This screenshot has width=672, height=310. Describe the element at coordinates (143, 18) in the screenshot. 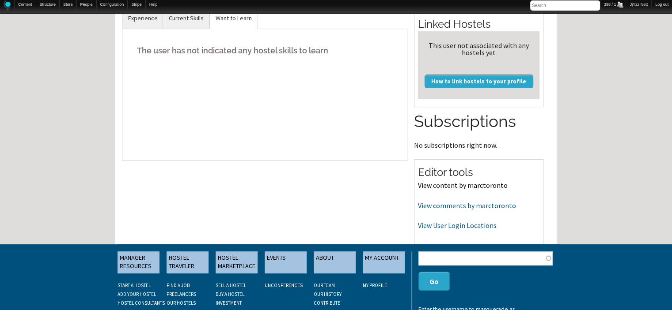

I see `a: Experience` at that location.